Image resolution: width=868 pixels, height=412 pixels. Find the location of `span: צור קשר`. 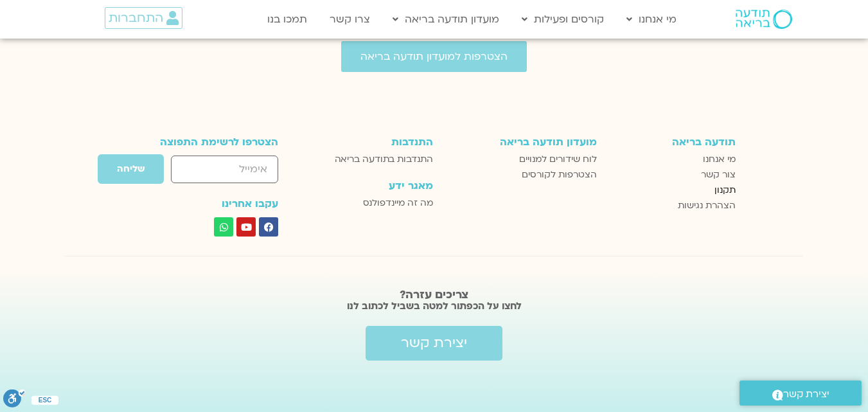

span: צור קשר is located at coordinates (718, 175).